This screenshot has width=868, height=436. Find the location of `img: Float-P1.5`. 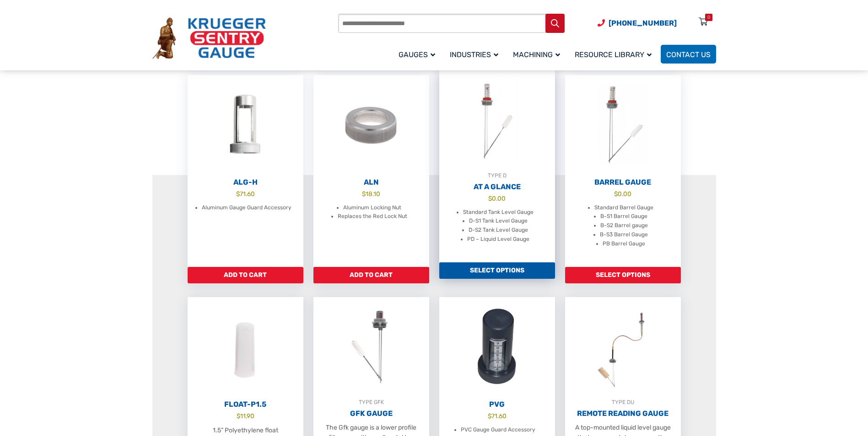

img: Float-P1.5 is located at coordinates (245, 347).